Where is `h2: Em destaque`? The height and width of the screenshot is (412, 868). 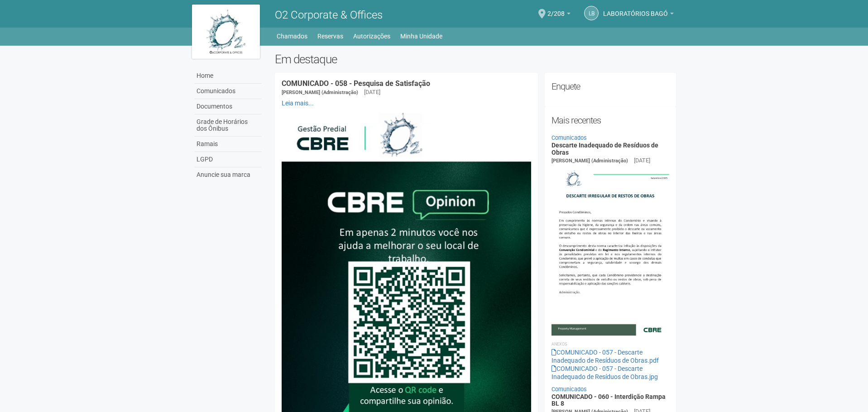
h2: Em destaque is located at coordinates (476, 59).